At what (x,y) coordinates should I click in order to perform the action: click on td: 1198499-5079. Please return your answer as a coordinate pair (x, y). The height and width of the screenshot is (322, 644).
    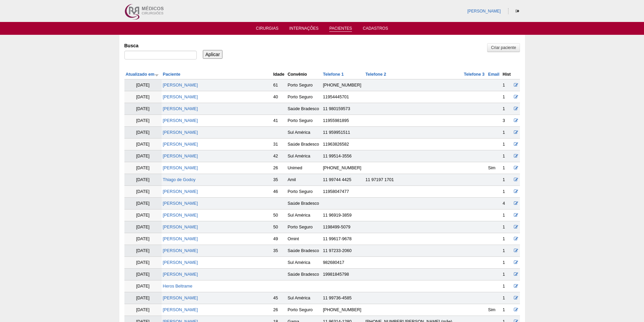
    Looking at the image, I should click on (343, 227).